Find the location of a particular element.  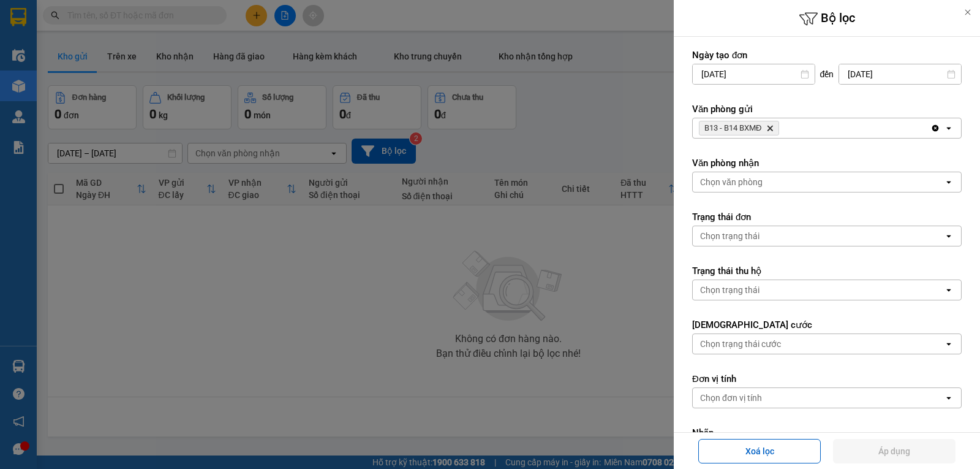

button: Áp dụng is located at coordinates (895, 451).